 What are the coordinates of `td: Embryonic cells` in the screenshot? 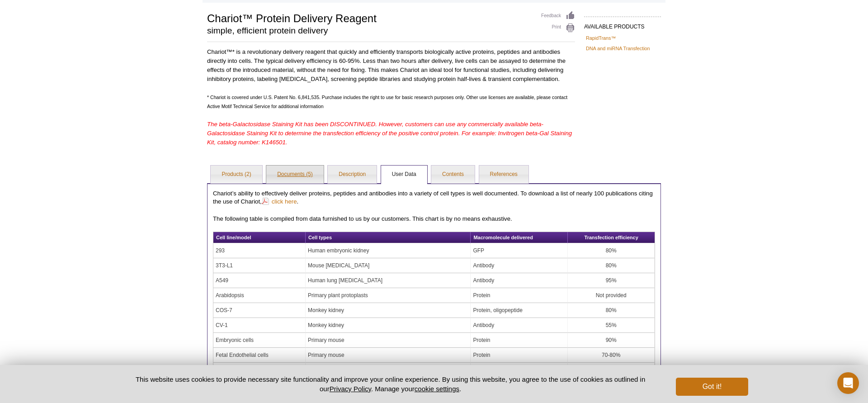 It's located at (259, 340).